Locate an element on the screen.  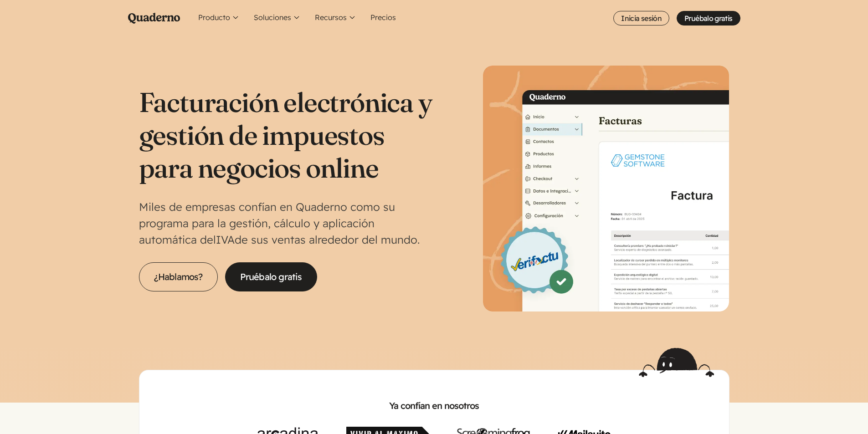
h2: Ya confían en nosotros is located at coordinates (434, 406).